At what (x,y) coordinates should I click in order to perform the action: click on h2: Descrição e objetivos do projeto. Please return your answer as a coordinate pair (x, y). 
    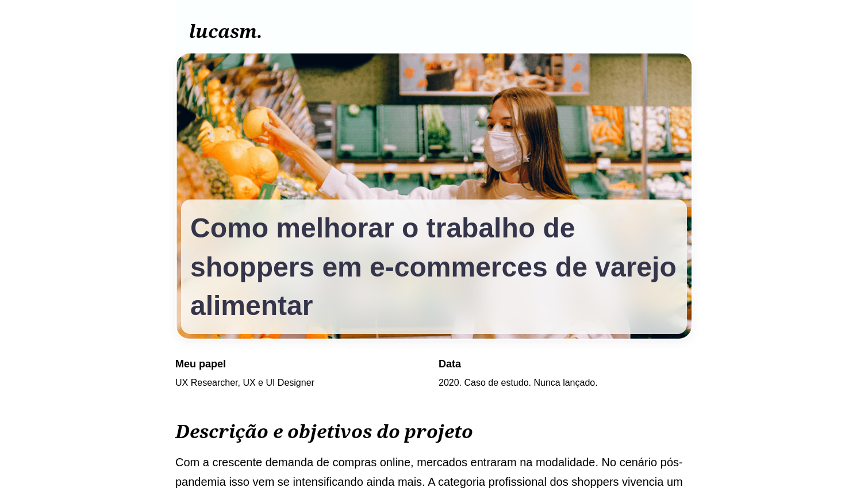
    Looking at the image, I should click on (434, 431).